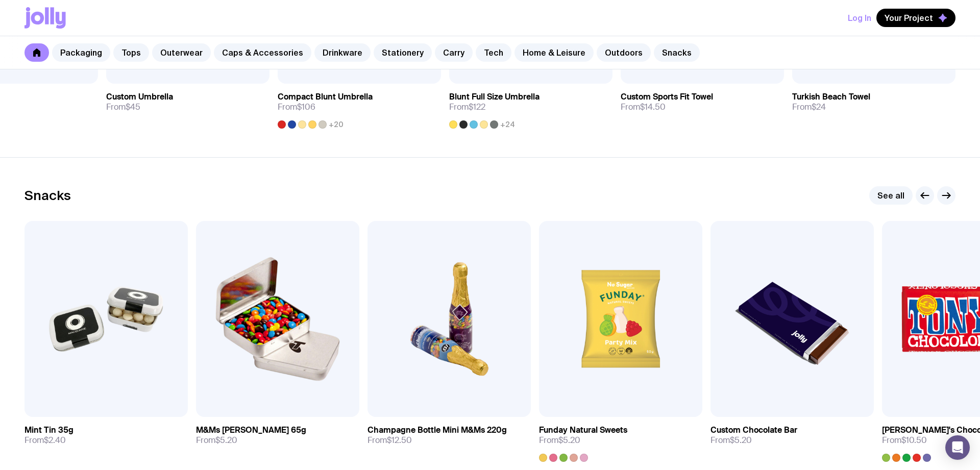 The width and height of the screenshot is (980, 470). What do you see at coordinates (306, 106) in the screenshot?
I see `span: $106` at bounding box center [306, 106].